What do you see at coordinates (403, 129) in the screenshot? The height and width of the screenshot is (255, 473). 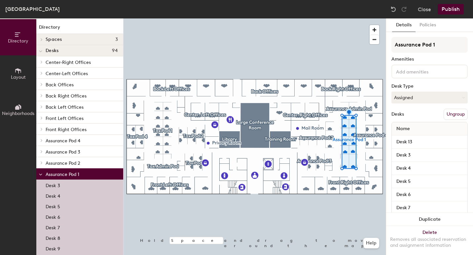 I see `span: Name` at bounding box center [403, 129].